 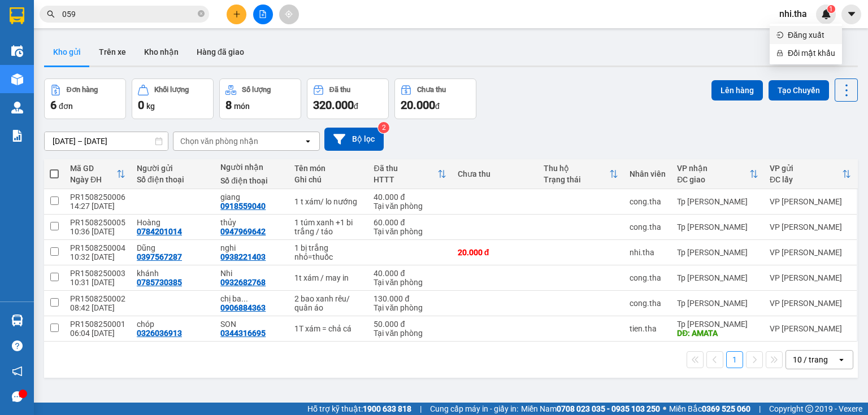 What do you see at coordinates (237, 14) in the screenshot?
I see `span: plus` at bounding box center [237, 14].